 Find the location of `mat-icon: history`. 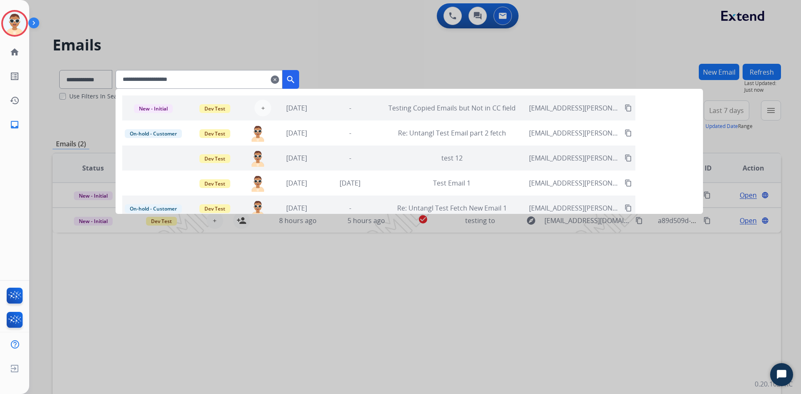

mat-icon: history is located at coordinates (15, 101).